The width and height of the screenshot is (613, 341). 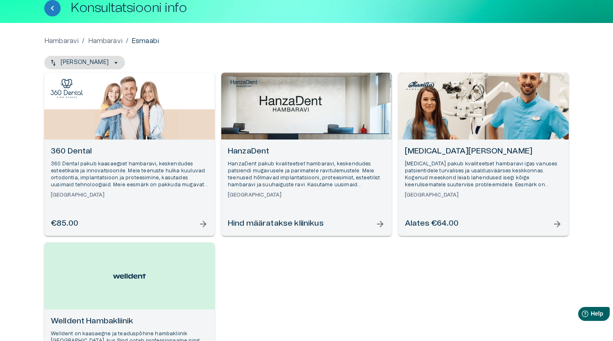 What do you see at coordinates (130, 276) in the screenshot?
I see `img: Welldent Hambakliinik logo` at bounding box center [130, 276].